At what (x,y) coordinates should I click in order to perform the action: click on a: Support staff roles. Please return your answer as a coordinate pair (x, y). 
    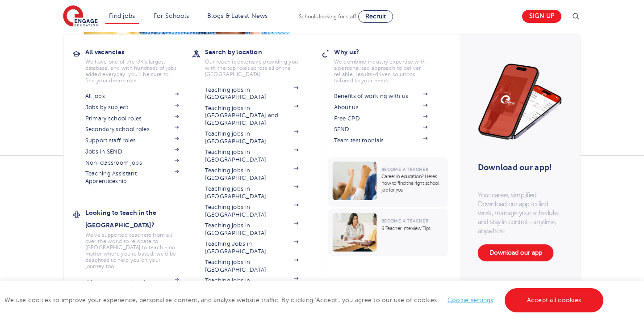
    Looking at the image, I should click on (132, 140).